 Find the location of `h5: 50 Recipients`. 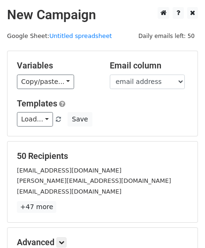

h5: 50 Recipients is located at coordinates (102, 156).